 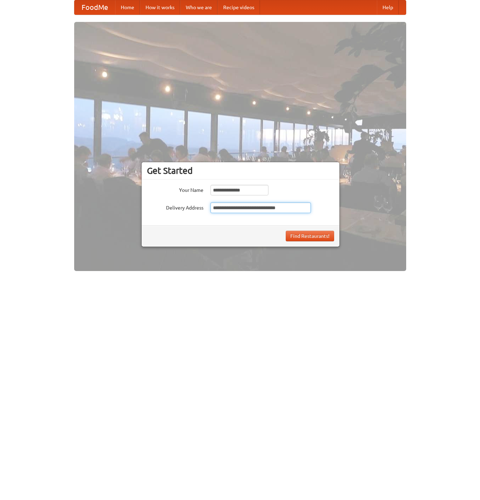 I want to click on label: Your Name, so click(x=175, y=189).